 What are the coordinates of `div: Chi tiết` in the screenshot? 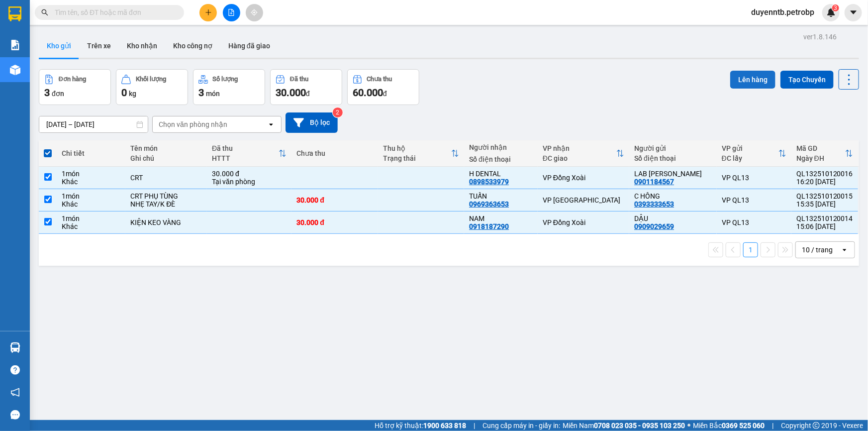 It's located at (91, 153).